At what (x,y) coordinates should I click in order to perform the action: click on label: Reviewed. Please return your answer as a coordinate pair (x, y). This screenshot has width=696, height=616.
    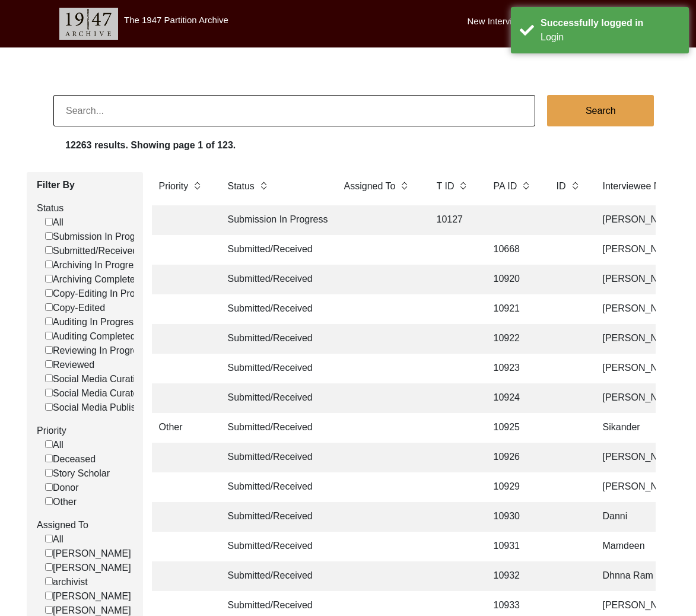
    Looking at the image, I should click on (70, 365).